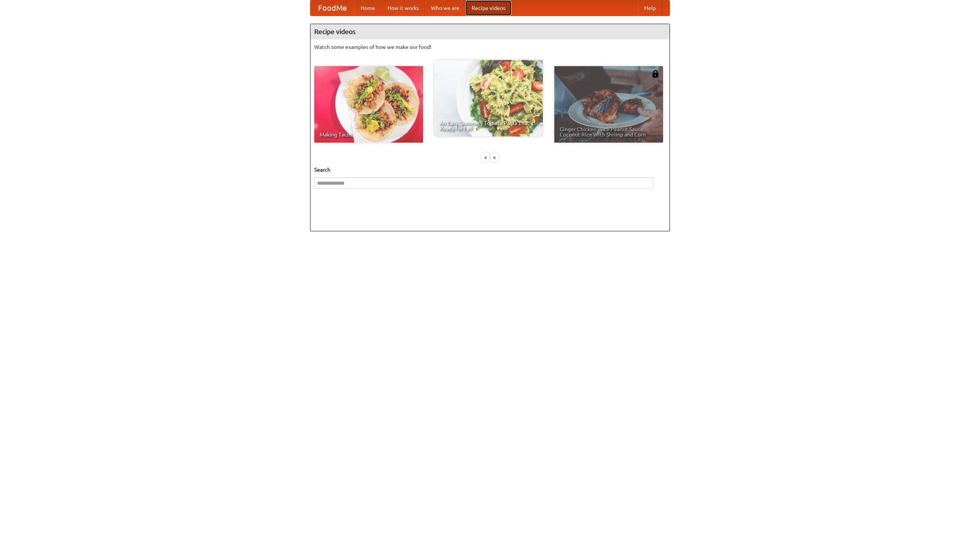 This screenshot has height=541, width=980. Describe the element at coordinates (488, 98) in the screenshot. I see `a: An Easy, Summery Tomato Pasta That's Ready for Fall` at that location.